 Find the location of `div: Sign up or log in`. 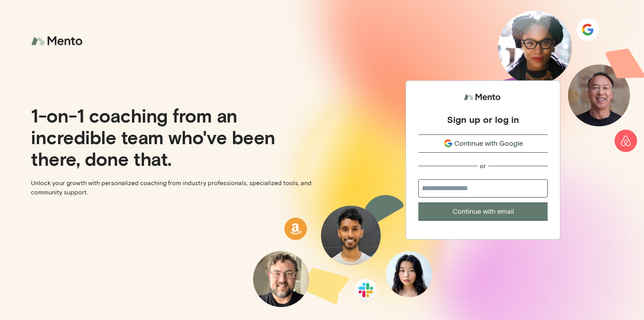

div: Sign up or log in is located at coordinates (483, 119).